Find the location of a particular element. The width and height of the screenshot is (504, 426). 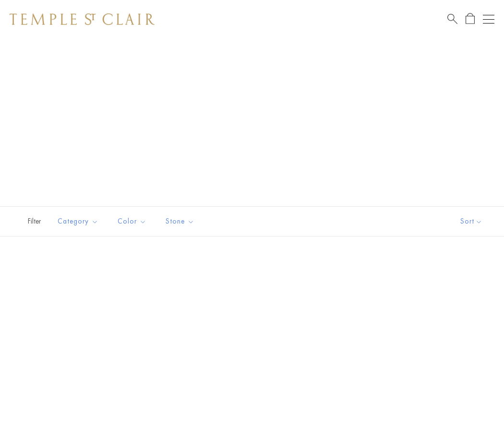

span: Category is located at coordinates (79, 221).